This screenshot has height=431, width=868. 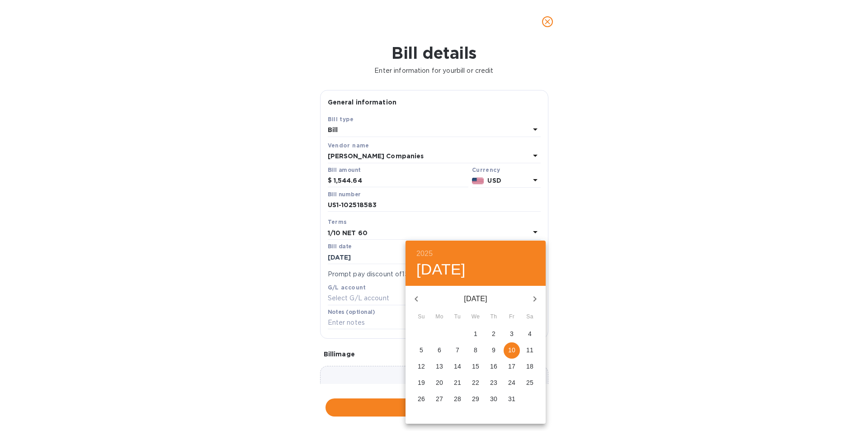 I want to click on button: 18, so click(x=530, y=367).